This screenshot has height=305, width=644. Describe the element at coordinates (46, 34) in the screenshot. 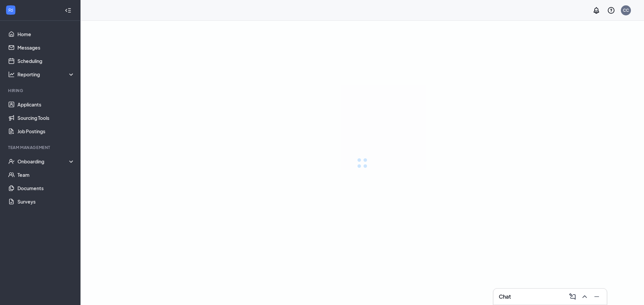

I see `a: Home` at that location.